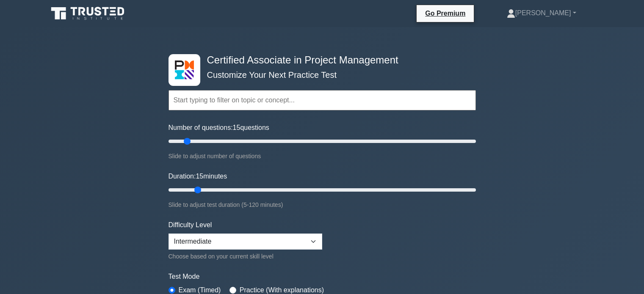 This screenshot has width=644, height=294. I want to click on label: Number of questions: questions, so click(219, 128).